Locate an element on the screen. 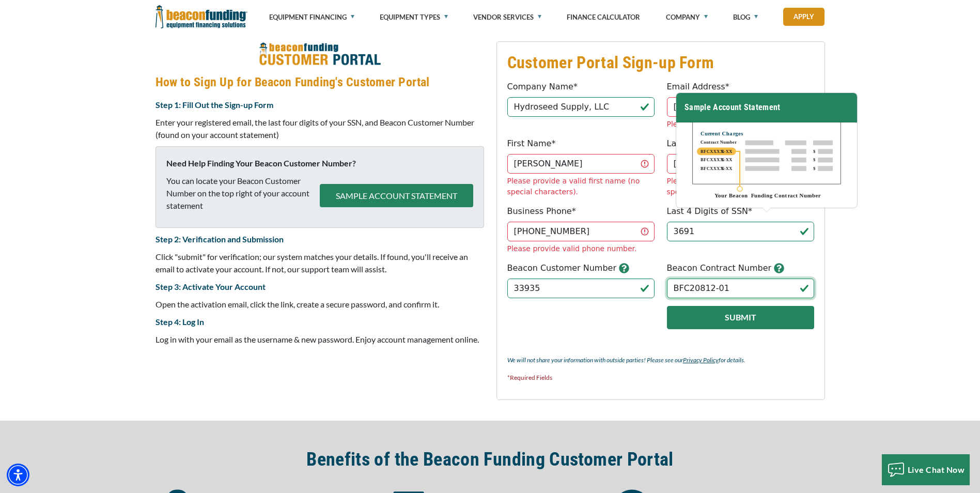 This screenshot has height=493, width=980. p: *Required Fields is located at coordinates (661, 378).